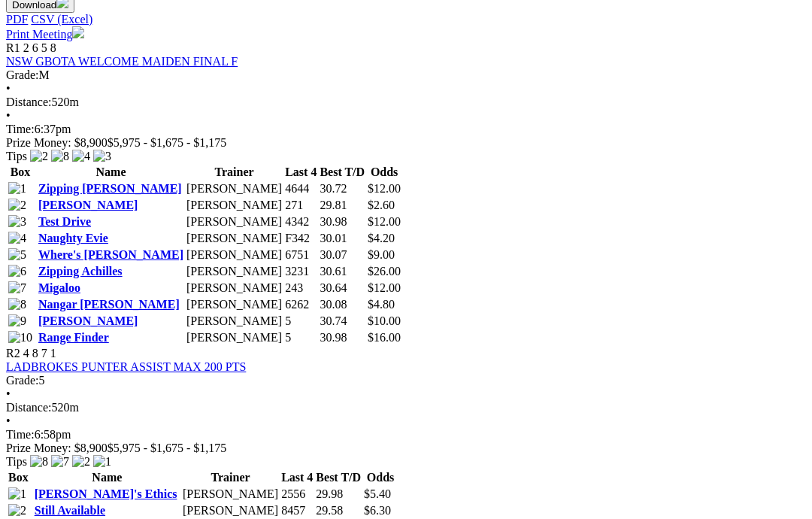 Image resolution: width=812 pixels, height=519 pixels. Describe the element at coordinates (406, 435) in the screenshot. I see `div: 6:58pm` at that location.